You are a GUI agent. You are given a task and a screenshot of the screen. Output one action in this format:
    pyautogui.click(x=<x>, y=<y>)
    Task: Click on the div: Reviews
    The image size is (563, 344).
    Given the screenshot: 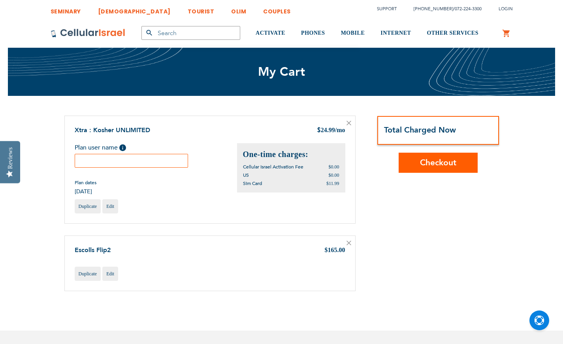 What is the action you would take?
    pyautogui.click(x=10, y=158)
    